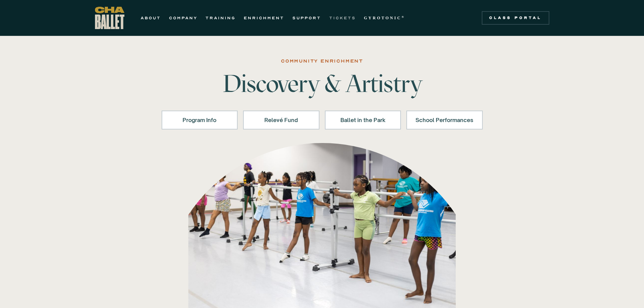  What do you see at coordinates (183, 18) in the screenshot?
I see `a: COMPANY` at bounding box center [183, 18].